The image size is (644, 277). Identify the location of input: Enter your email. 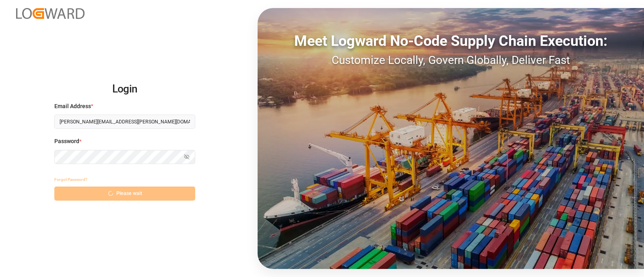
(125, 121).